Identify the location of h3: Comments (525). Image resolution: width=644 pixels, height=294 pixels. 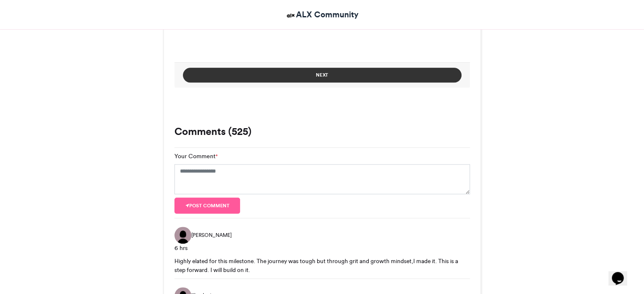
(322, 131).